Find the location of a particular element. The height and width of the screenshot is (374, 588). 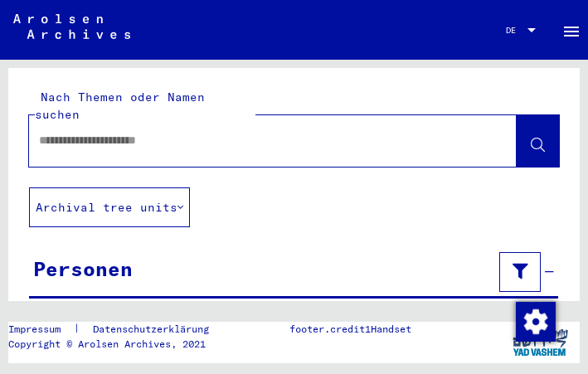

span: DE is located at coordinates (515, 30).